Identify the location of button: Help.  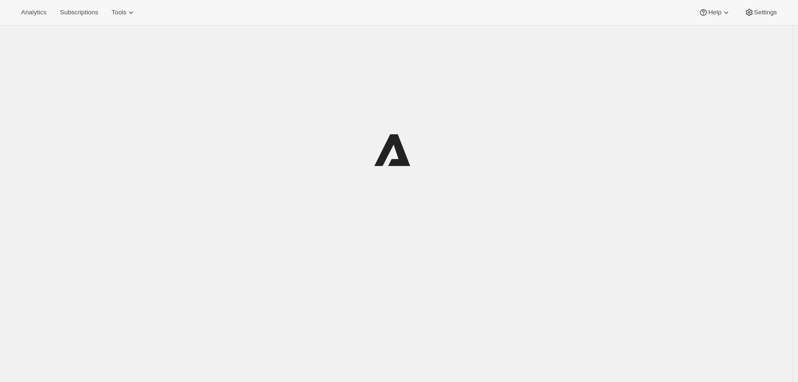
(715, 12).